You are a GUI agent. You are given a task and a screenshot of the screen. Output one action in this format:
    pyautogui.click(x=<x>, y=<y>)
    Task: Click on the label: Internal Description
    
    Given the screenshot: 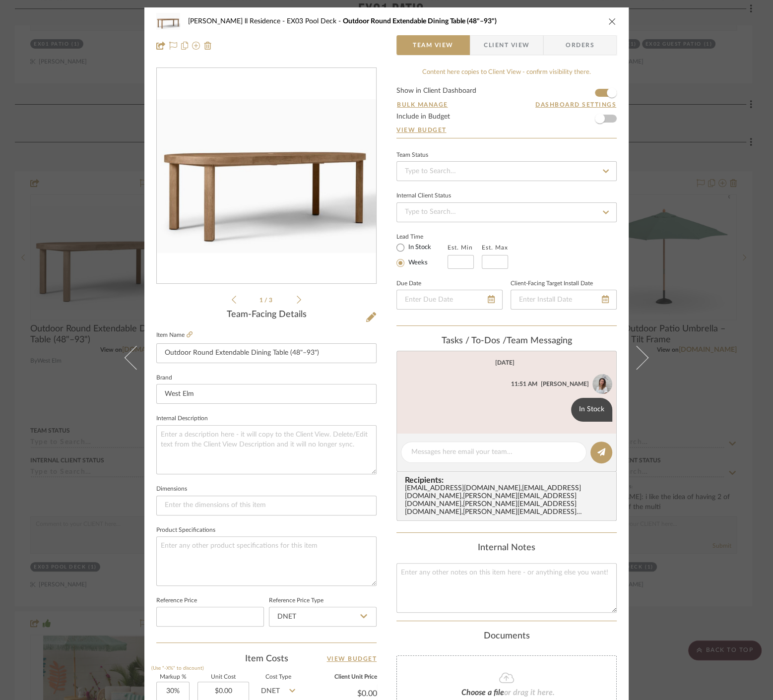 What is the action you would take?
    pyautogui.click(x=182, y=419)
    